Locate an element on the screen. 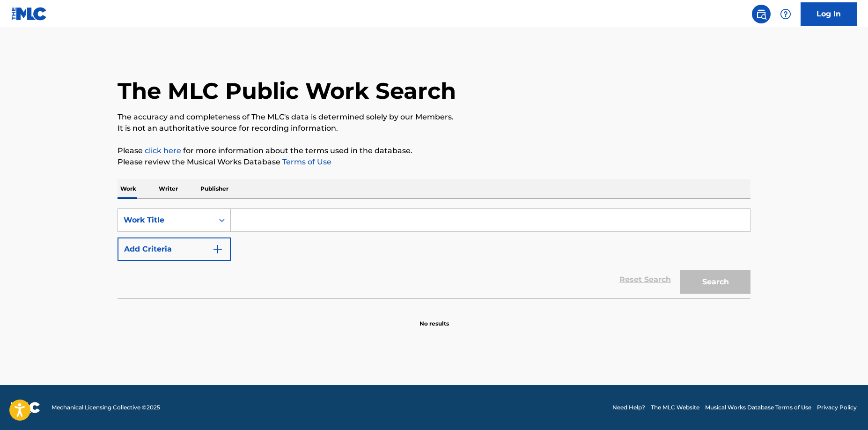  a: Need Help? is located at coordinates (629, 408).